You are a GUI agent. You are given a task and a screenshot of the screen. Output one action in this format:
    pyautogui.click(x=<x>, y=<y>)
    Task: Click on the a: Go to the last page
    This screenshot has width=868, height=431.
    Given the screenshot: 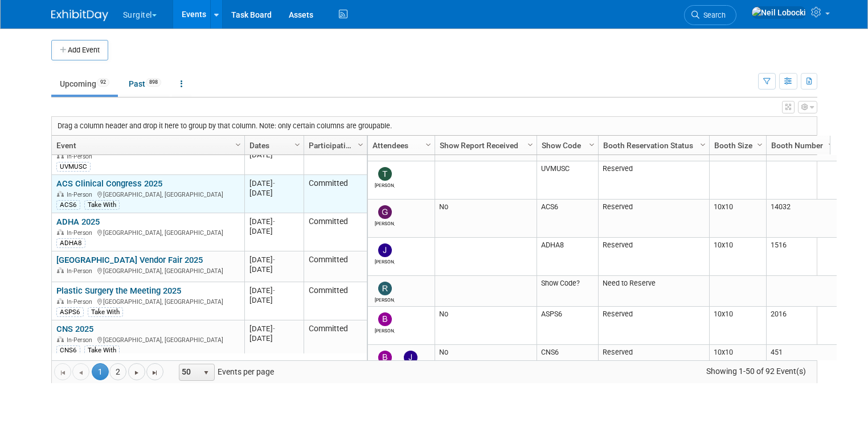 What is the action you would take?
    pyautogui.click(x=155, y=372)
    